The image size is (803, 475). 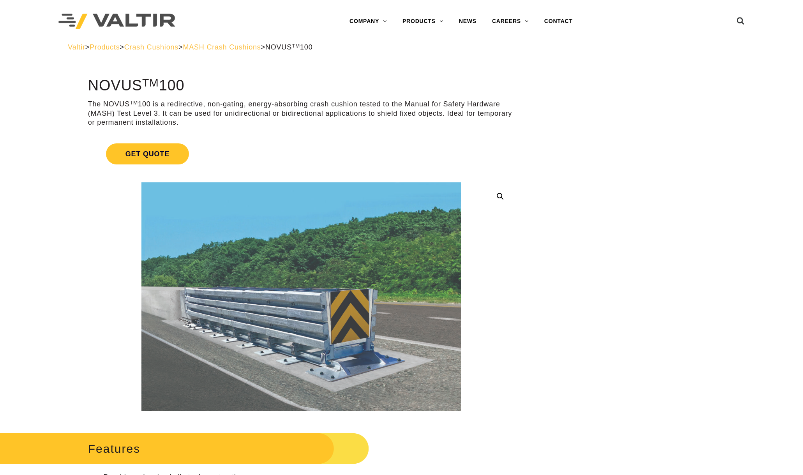 I want to click on h1: NOVUS 100, so click(x=301, y=86).